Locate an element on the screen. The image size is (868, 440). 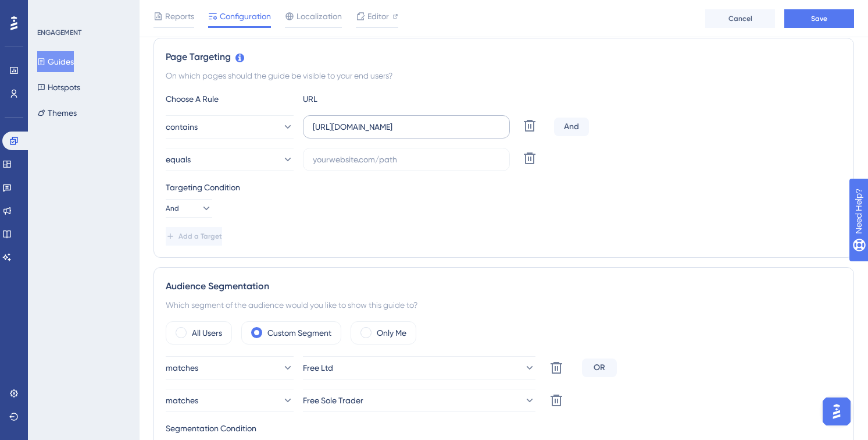
label: Only Me is located at coordinates (391, 333).